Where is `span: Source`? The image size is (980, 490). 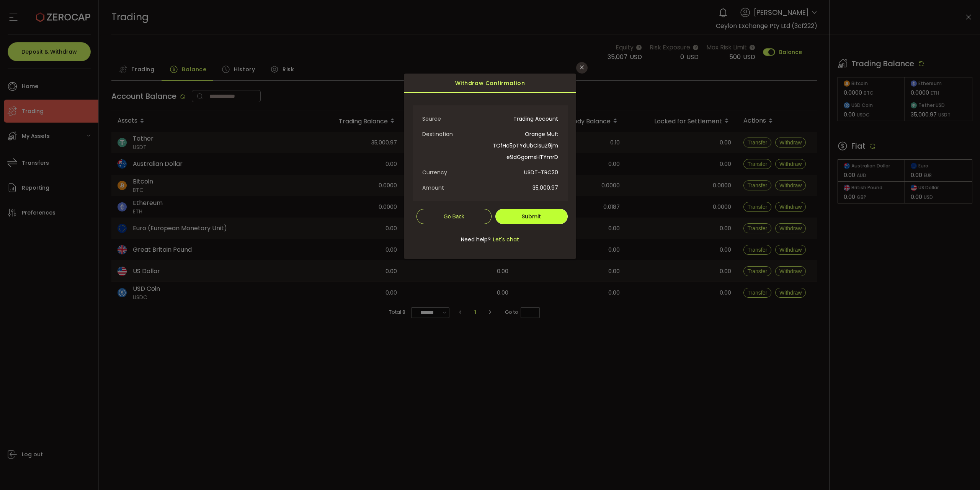
span: Source is located at coordinates (457, 119).